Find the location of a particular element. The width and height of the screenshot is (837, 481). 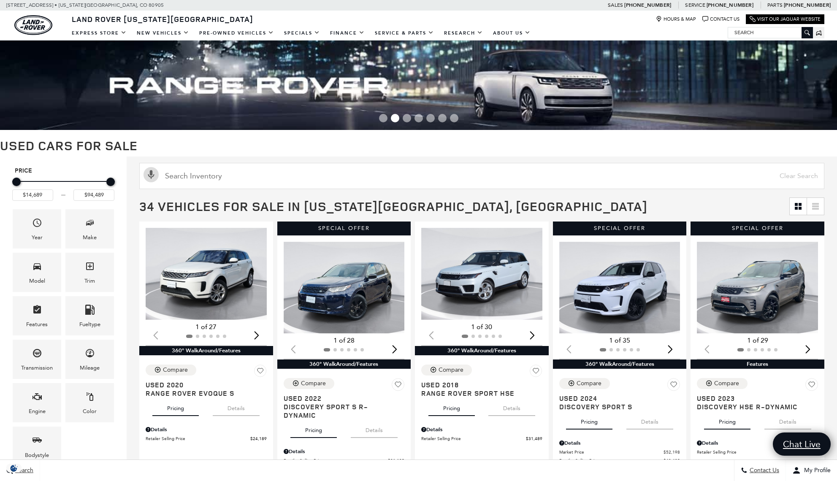

span: Market Price is located at coordinates (612, 452).